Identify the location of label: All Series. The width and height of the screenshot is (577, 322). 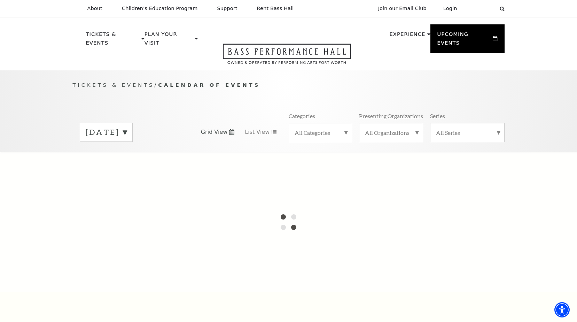
(467, 132).